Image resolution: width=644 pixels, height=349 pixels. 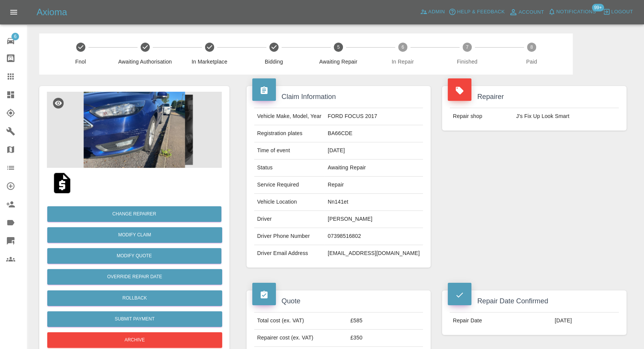 What do you see at coordinates (135, 235) in the screenshot?
I see `a: Modify Claim` at bounding box center [135, 235].